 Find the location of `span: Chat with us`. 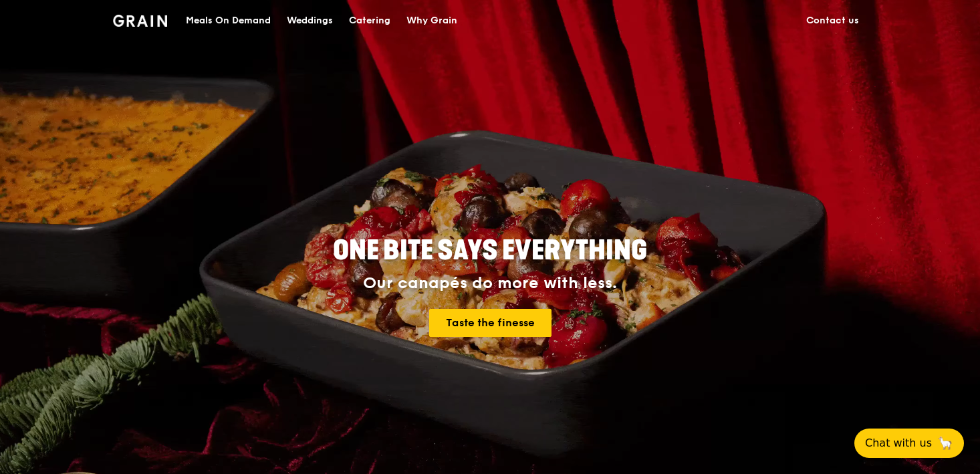

span: Chat with us is located at coordinates (899, 443).